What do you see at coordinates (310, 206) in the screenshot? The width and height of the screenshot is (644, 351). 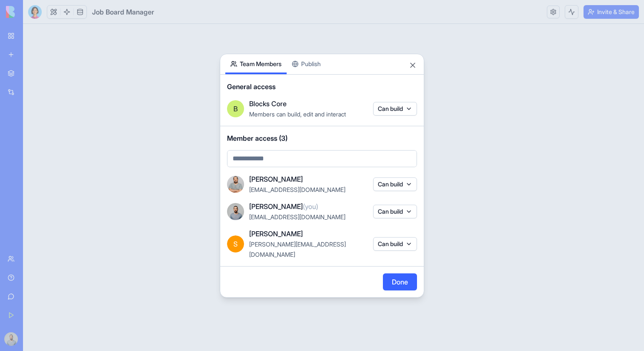 I see `span: (you)` at bounding box center [310, 206].